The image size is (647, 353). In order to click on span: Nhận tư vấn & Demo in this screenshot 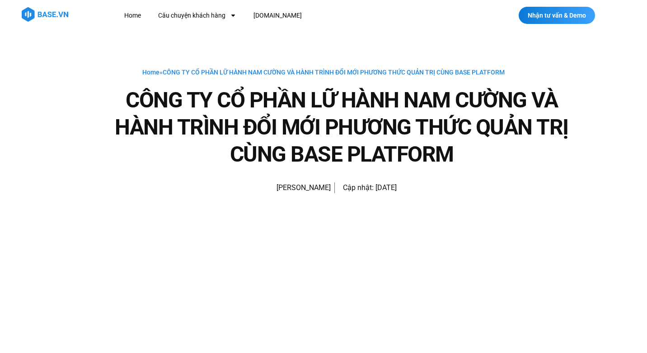, I will do `click(556, 15)`.